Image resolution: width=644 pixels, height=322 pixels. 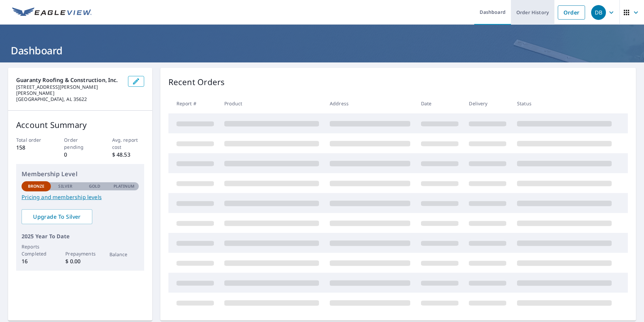 I want to click on a: Pricing and membership levels, so click(x=80, y=197).